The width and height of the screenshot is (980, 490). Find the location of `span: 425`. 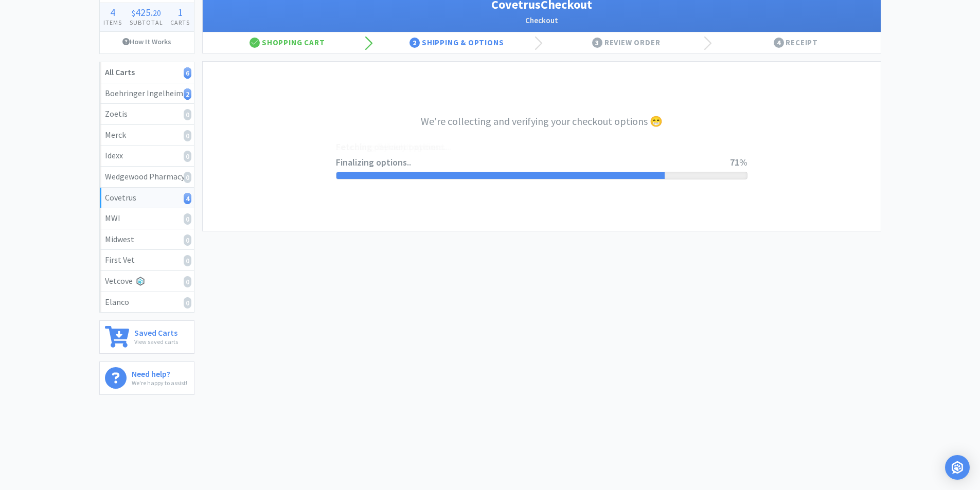

span: 425 is located at coordinates (143, 12).